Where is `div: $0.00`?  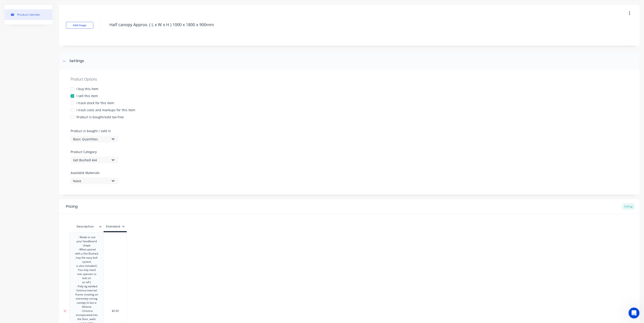
div: $0.00 is located at coordinates (115, 311).